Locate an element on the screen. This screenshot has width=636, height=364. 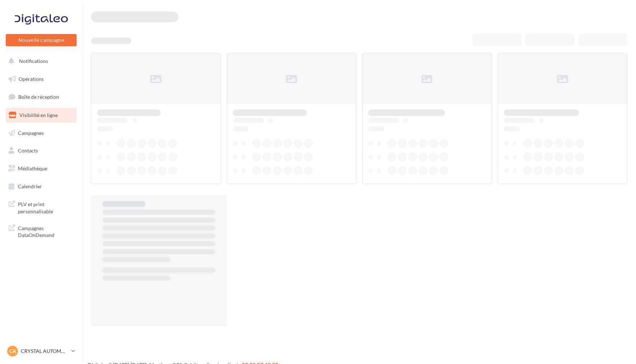
span: Notifications is located at coordinates (33, 61).